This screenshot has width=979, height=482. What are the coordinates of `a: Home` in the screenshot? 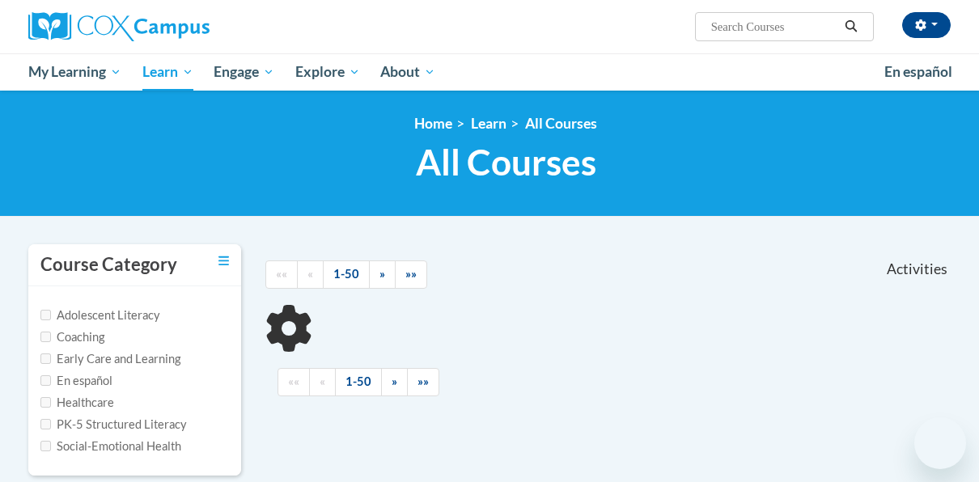 It's located at (433, 123).